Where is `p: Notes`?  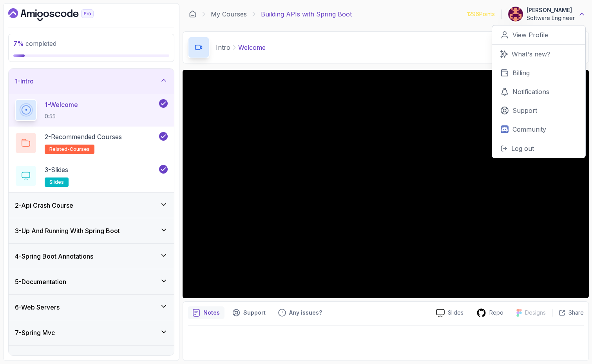
p: Notes is located at coordinates (212, 313).